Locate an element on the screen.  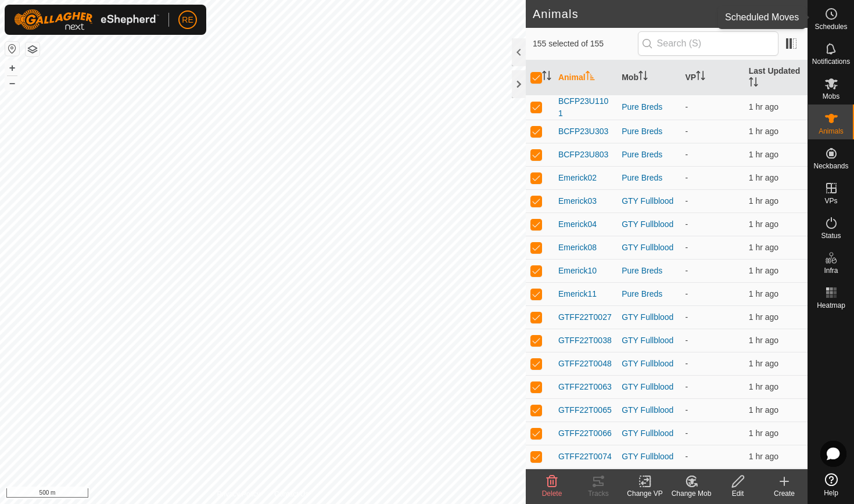
span: BCFP23U303 is located at coordinates (583, 131).